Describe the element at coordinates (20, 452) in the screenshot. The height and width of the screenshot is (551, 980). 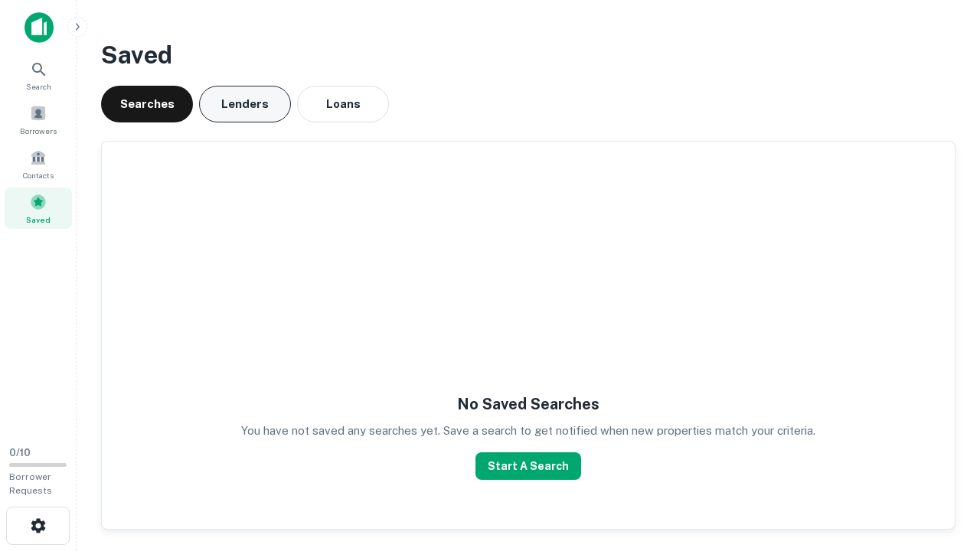
I see `span: 0 / 10` at that location.